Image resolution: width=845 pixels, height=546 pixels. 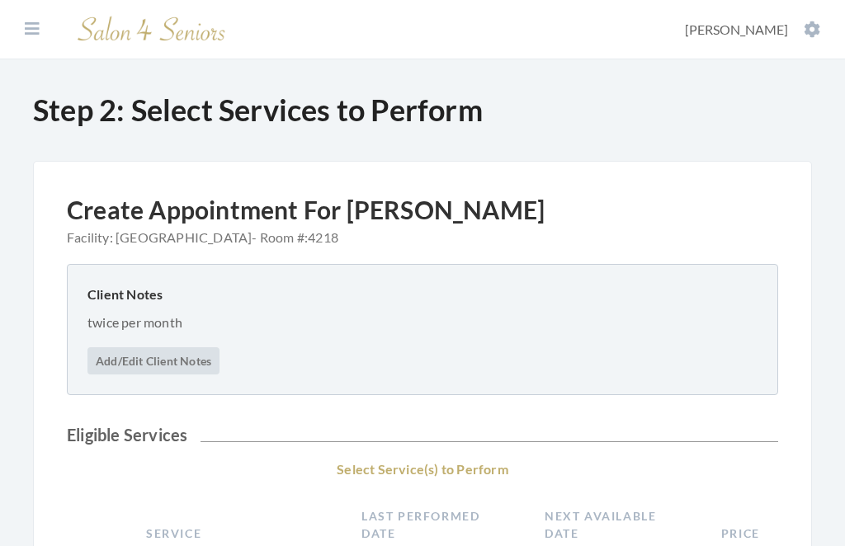 I want to click on label: Client Notes, so click(x=423, y=295).